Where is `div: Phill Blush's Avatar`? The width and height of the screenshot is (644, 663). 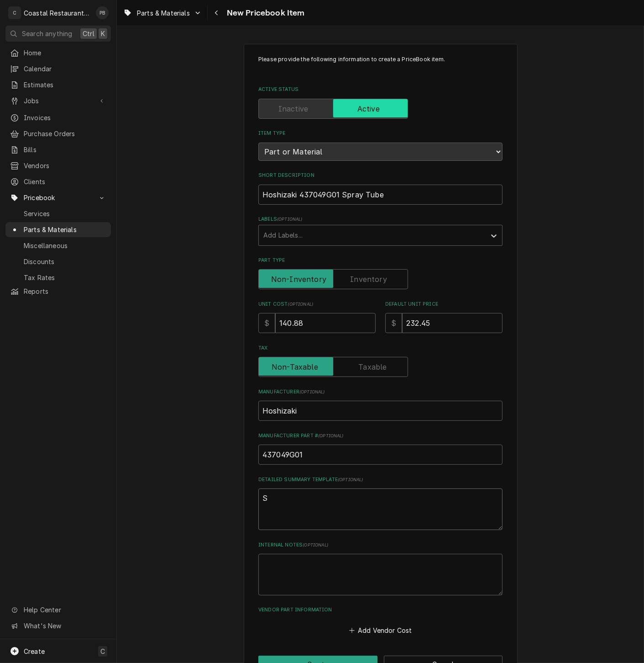 div: Phill Blush's Avatar is located at coordinates (102, 13).